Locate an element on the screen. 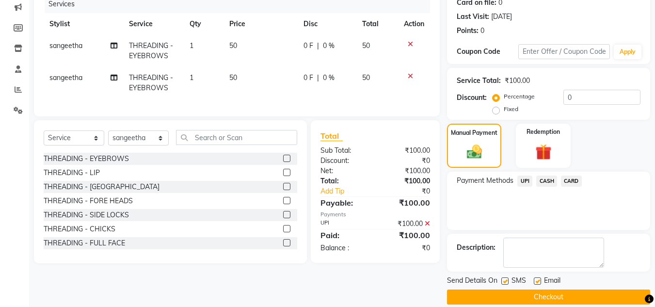 The height and width of the screenshot is (307, 655). span: Email is located at coordinates (552, 281).